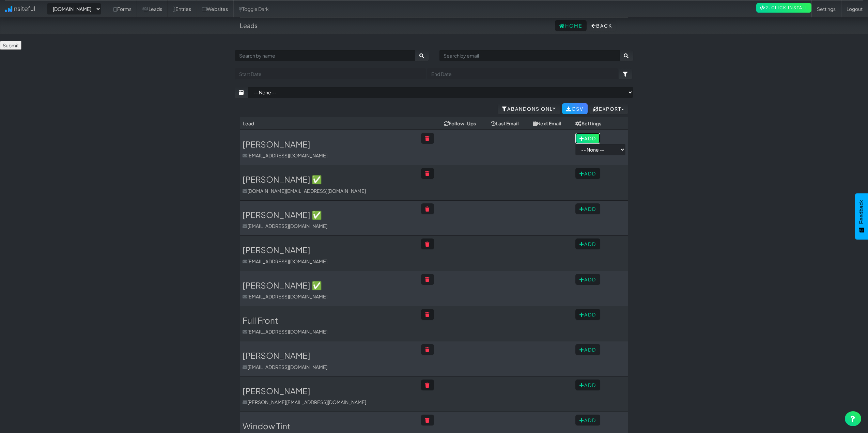 This screenshot has width=868, height=433. What do you see at coordinates (523, 74) in the screenshot?
I see `input: End Date` at bounding box center [523, 74].